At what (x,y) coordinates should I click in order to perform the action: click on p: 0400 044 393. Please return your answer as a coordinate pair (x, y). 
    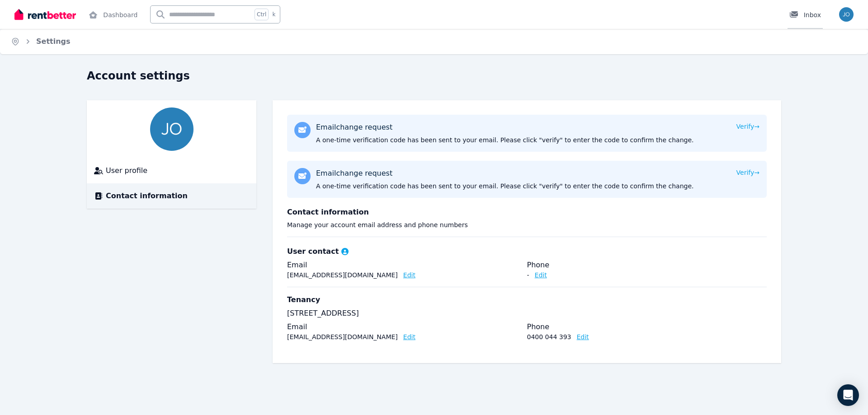
    Looking at the image, I should click on (549, 337).